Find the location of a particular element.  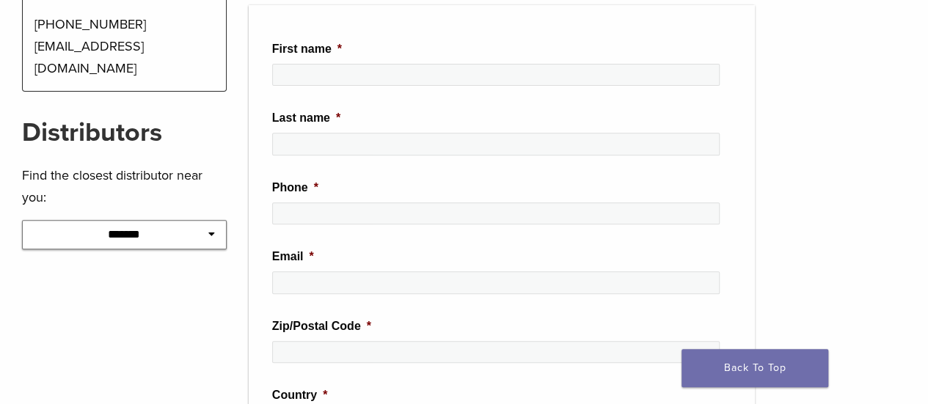

a: Back To Top is located at coordinates (754, 368).